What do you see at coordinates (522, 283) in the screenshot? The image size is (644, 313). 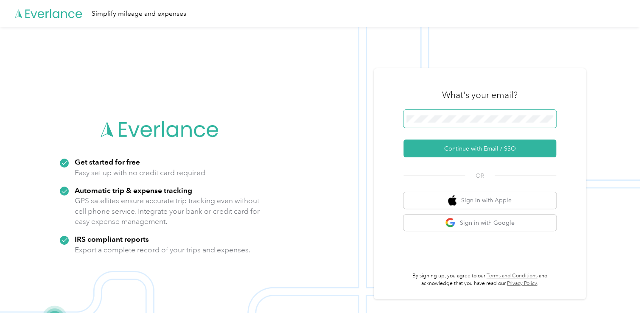 I see `a: Privacy Policy` at bounding box center [522, 283].